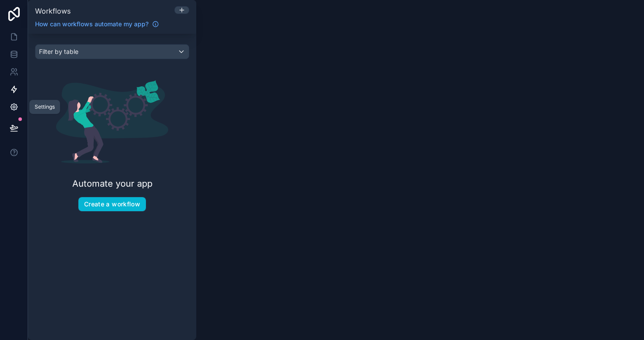 The height and width of the screenshot is (340, 644). What do you see at coordinates (112, 122) in the screenshot?
I see `img: Automate your app` at bounding box center [112, 122].